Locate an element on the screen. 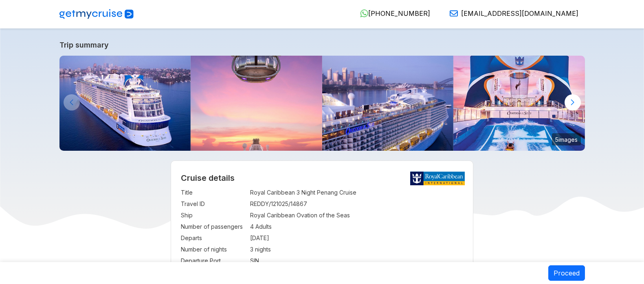 This screenshot has width=644, height=284. td: Ship is located at coordinates (214, 215).